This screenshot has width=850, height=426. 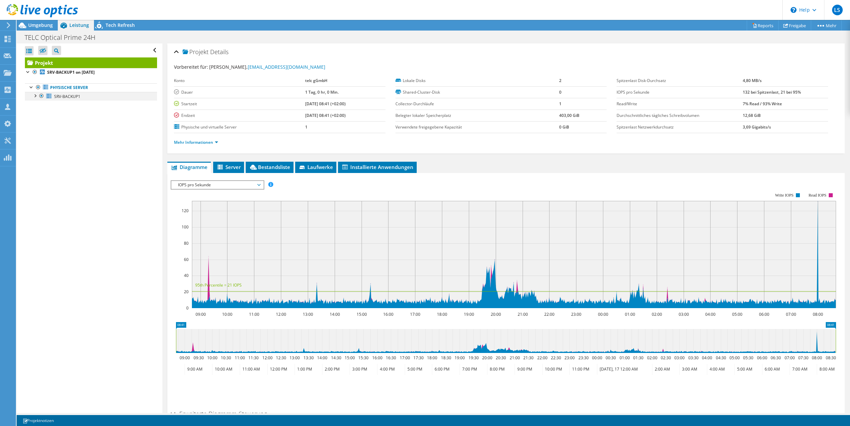 I want to click on b: telc gGmbH, so click(x=316, y=80).